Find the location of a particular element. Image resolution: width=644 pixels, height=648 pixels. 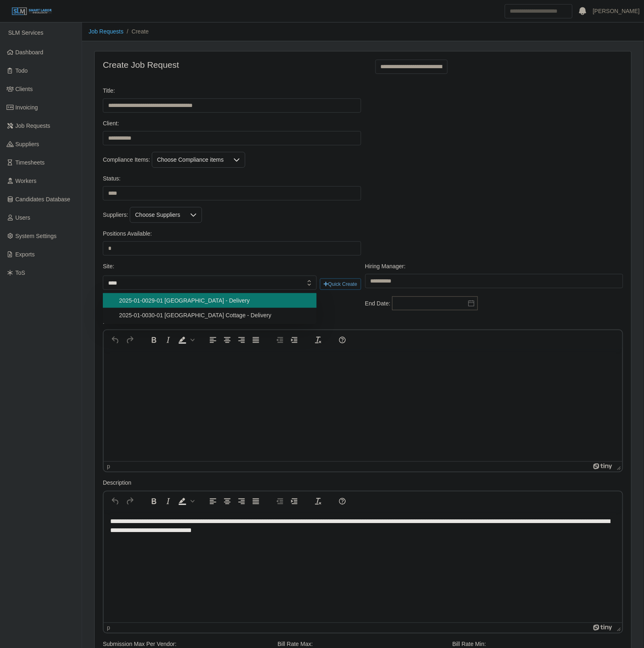

span: SLM Services is located at coordinates (26, 33).